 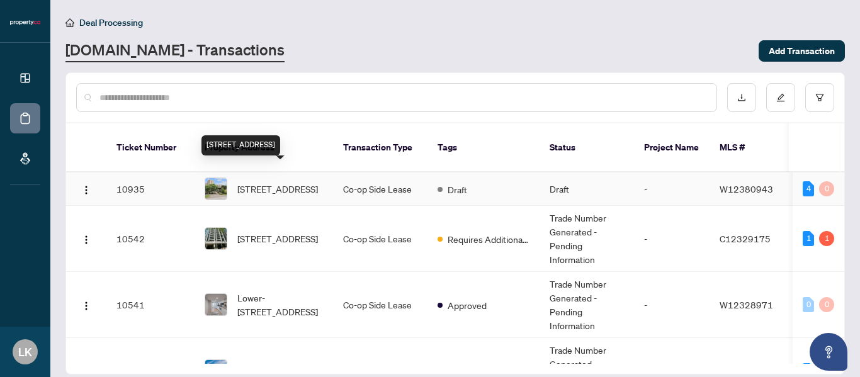 What do you see at coordinates (264, 148) in the screenshot?
I see `th: Property Address` at bounding box center [264, 148].